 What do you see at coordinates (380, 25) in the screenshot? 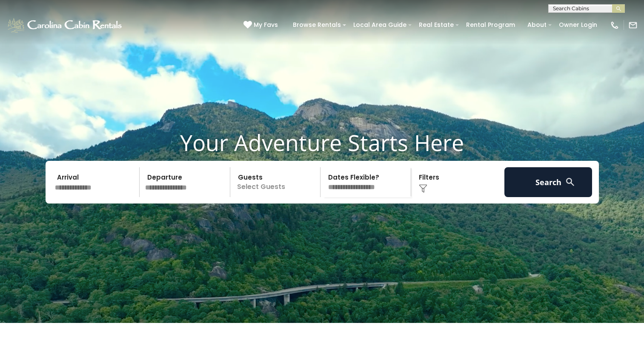
I see `a: Local Area Guide` at bounding box center [380, 25].